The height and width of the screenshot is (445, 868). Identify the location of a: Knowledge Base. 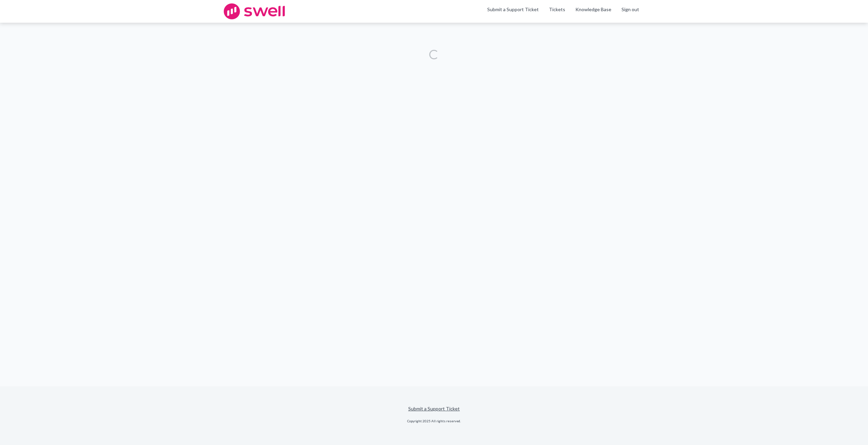
(594, 9).